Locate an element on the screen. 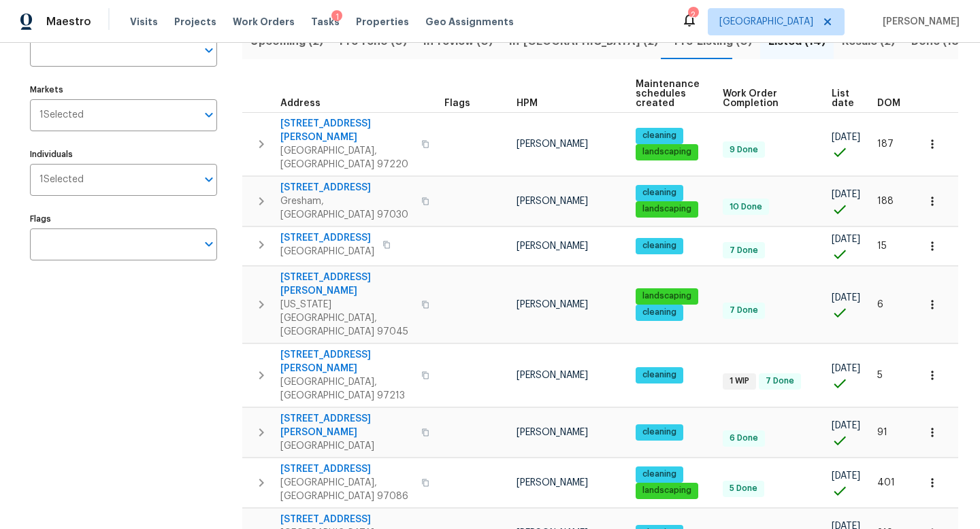 This screenshot has height=529, width=980. span: 5 is located at coordinates (880, 375).